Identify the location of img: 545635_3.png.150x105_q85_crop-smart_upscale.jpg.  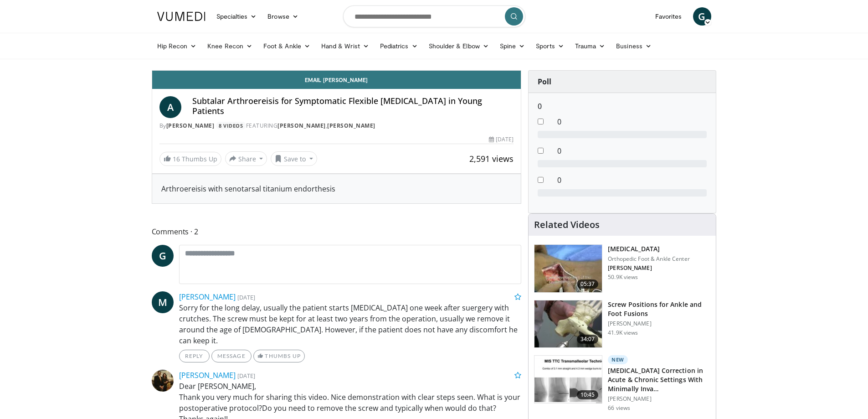
(568, 269).